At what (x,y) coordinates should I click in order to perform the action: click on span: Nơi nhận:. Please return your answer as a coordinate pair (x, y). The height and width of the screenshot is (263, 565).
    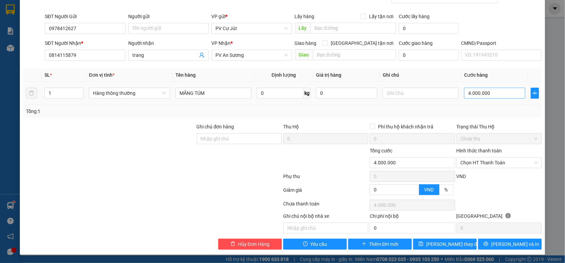
    Looking at the image, I should click on (58, 52).